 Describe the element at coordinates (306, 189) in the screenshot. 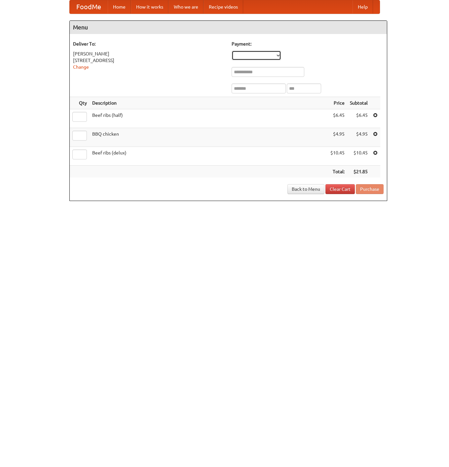

I see `a: Back to Menu` at that location.